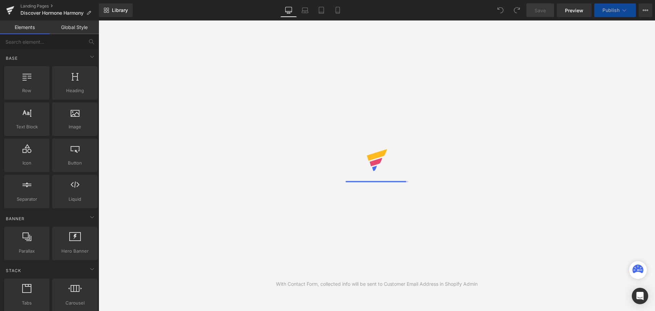 This screenshot has height=311, width=655. Describe the element at coordinates (615, 10) in the screenshot. I see `button: Publish` at that location.